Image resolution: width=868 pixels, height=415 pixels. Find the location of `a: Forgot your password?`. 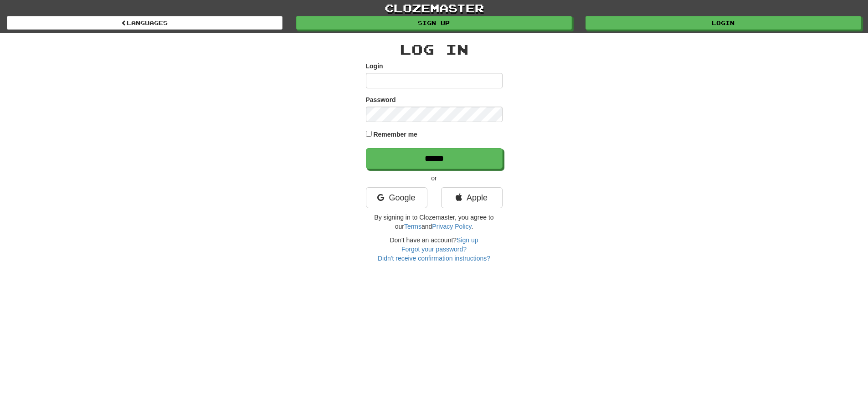

a: Forgot your password? is located at coordinates (434, 249).